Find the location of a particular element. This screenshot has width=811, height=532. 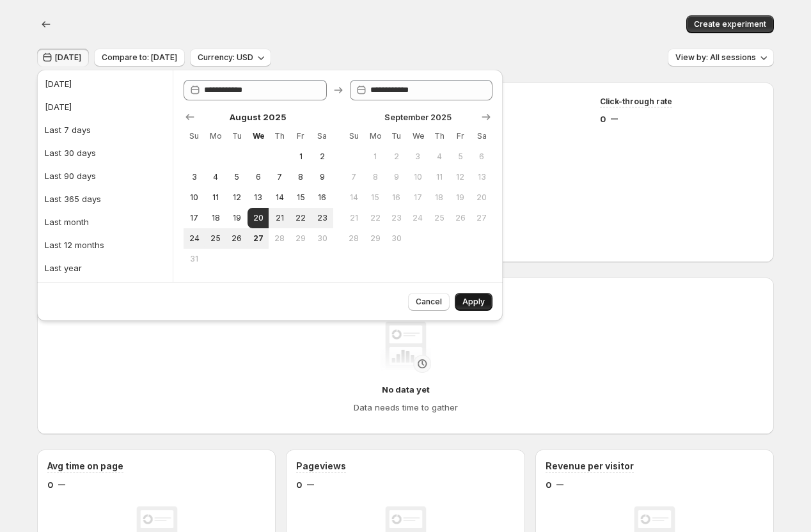

button: Cancel is located at coordinates (429, 301).